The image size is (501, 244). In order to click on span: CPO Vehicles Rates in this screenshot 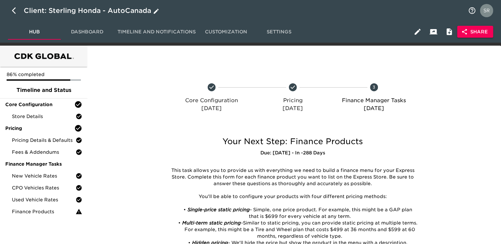, I will do `click(44, 187)`.